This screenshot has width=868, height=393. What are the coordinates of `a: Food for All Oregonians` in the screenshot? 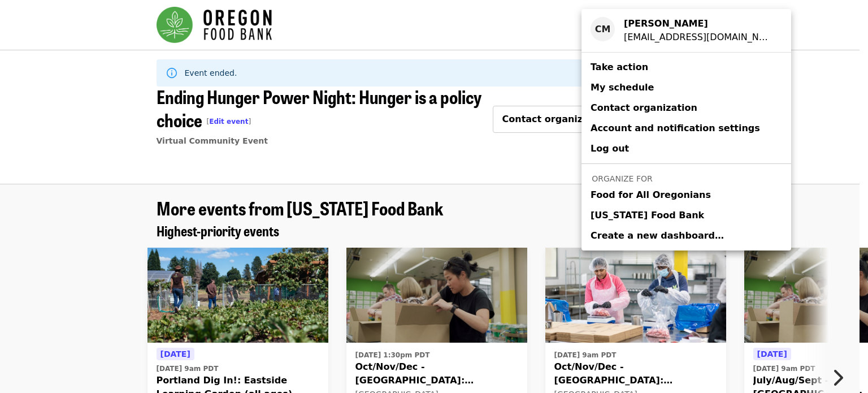 It's located at (686, 195).